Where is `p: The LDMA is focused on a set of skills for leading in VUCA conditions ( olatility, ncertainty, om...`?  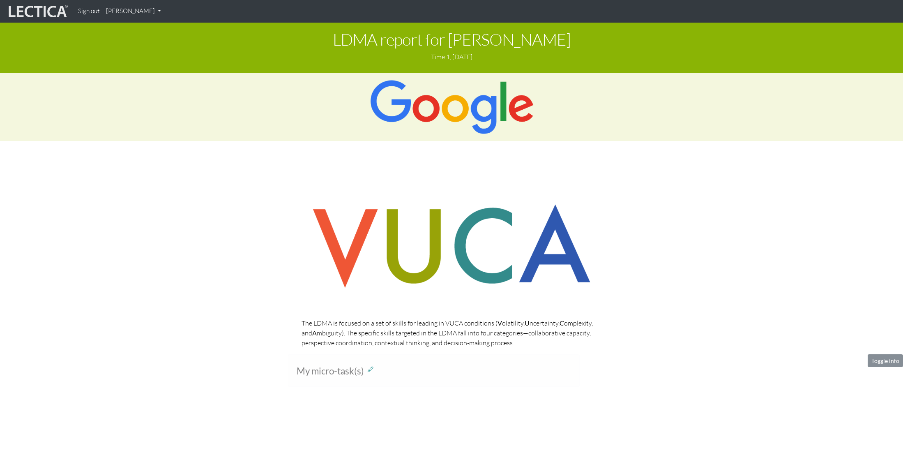
p: The LDMA is focused on a set of skills for leading in VUCA conditions ( olatility, ncertainty, om... is located at coordinates (451, 333).